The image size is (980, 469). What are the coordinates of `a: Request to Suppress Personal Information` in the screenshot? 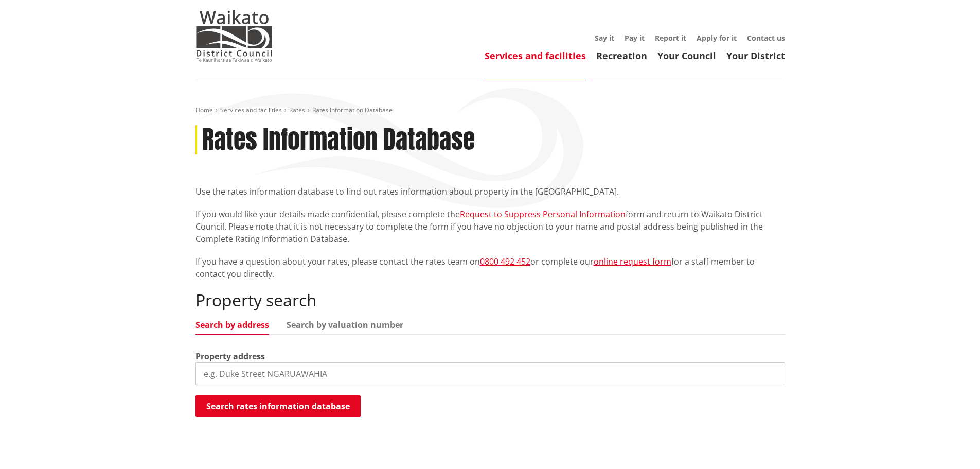 It's located at (543, 214).